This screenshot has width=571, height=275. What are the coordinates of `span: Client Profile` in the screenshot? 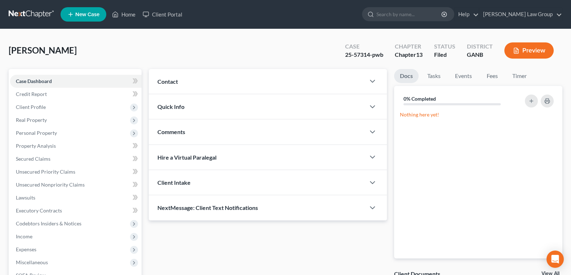 It's located at (31, 107).